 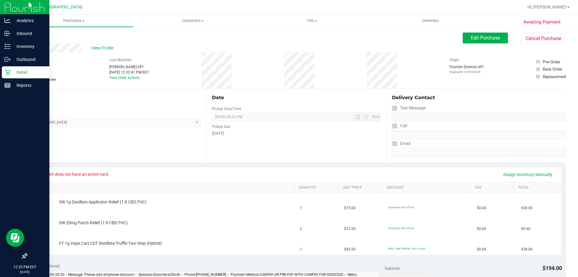 What do you see at coordinates (493, 188) in the screenshot?
I see `a: Tax` at bounding box center [493, 188].